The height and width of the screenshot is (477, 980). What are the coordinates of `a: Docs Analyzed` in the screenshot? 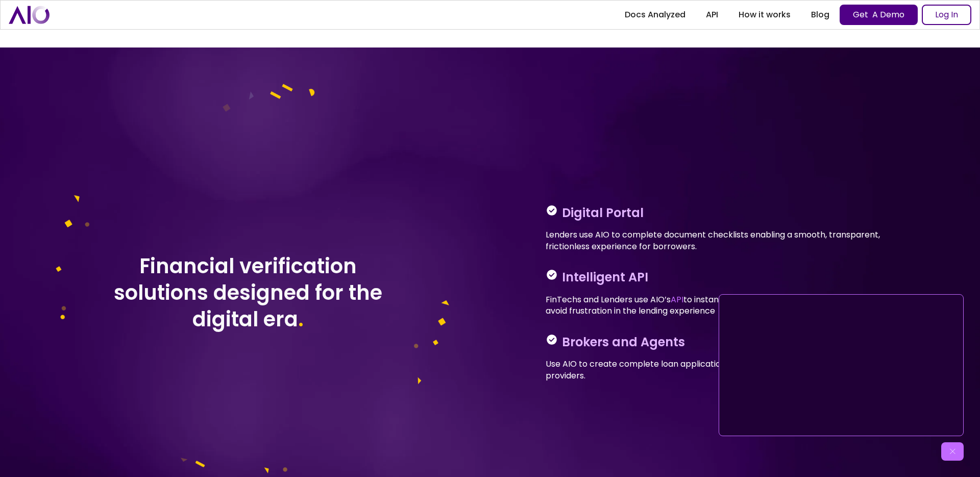 It's located at (655, 15).